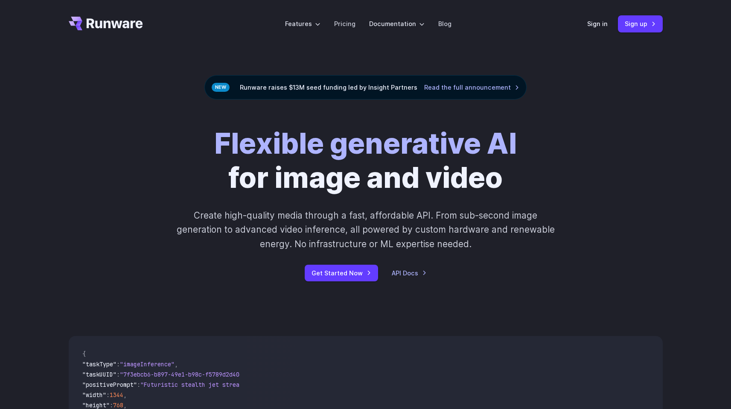 This screenshot has width=731, height=409. I want to click on span: "height", so click(96, 405).